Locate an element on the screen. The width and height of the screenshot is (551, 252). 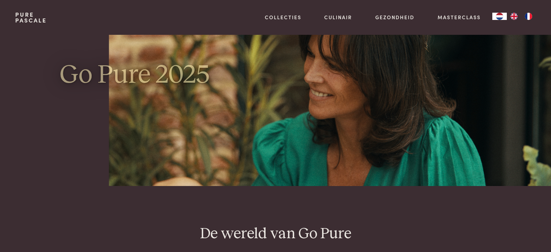
a: PurePascale is located at coordinates (31, 17).